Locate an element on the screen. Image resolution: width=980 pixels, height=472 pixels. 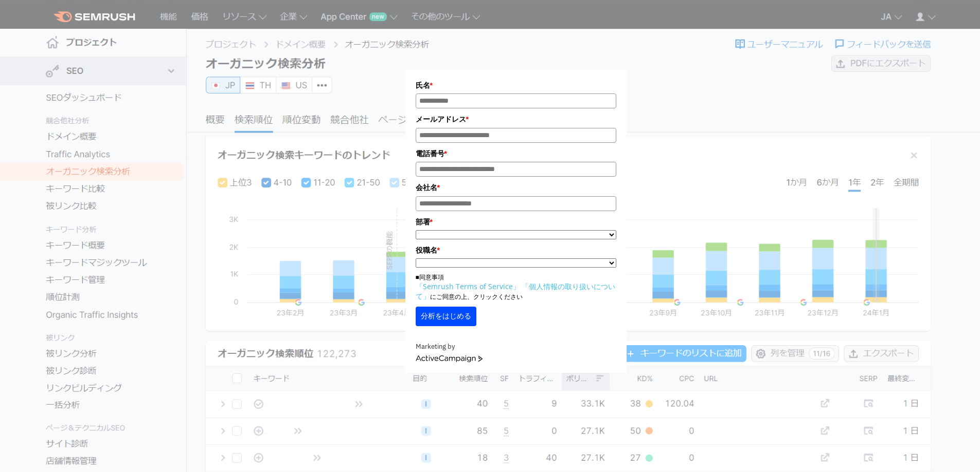
label: 役職名 is located at coordinates (516, 250).